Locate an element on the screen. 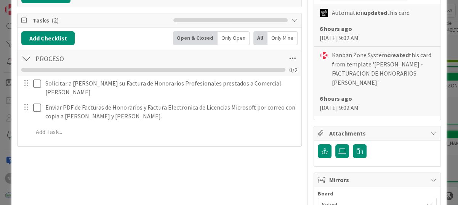 This screenshot has width=458, height=205. div: Only Mine is located at coordinates (283, 38).